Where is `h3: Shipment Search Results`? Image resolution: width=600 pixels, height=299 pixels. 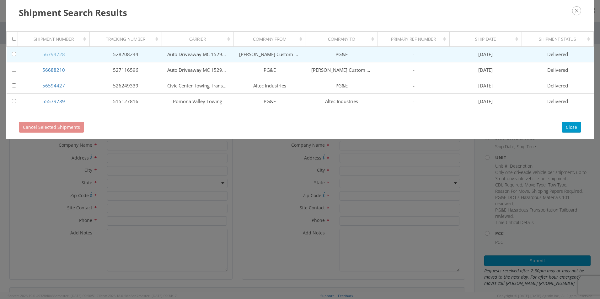
h3: Shipment Search Results is located at coordinates (300, 13).